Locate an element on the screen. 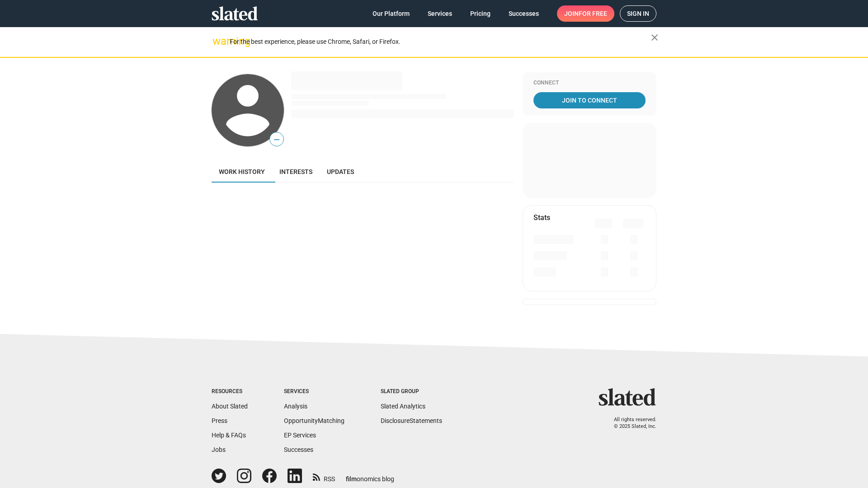  a: Slated Analytics is located at coordinates (403, 407).